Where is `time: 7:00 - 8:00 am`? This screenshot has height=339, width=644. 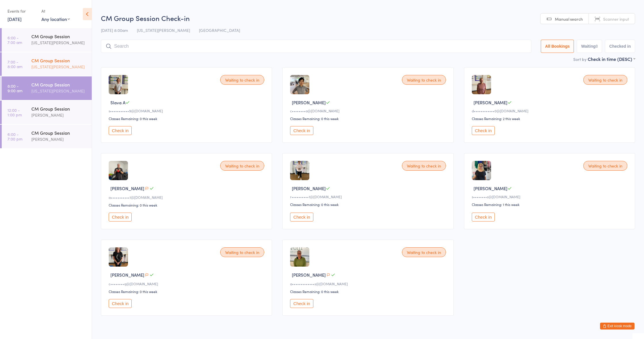
time: 7:00 - 8:00 am is located at coordinates (15, 64).